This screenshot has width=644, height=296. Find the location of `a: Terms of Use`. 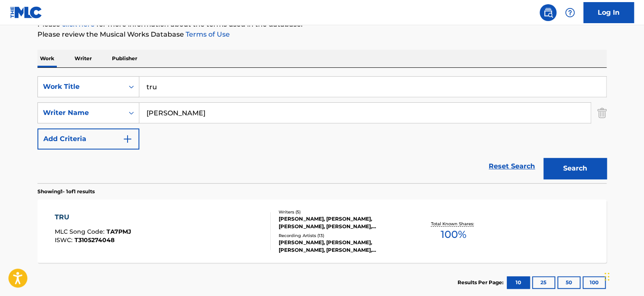

a: Terms of Use is located at coordinates (206, 34).